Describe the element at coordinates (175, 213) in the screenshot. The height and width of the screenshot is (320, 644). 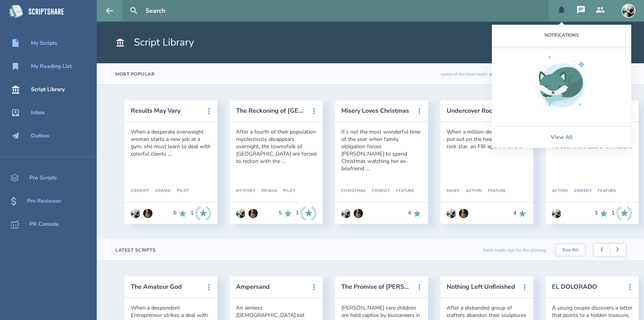
I see `div: 6` at that location.